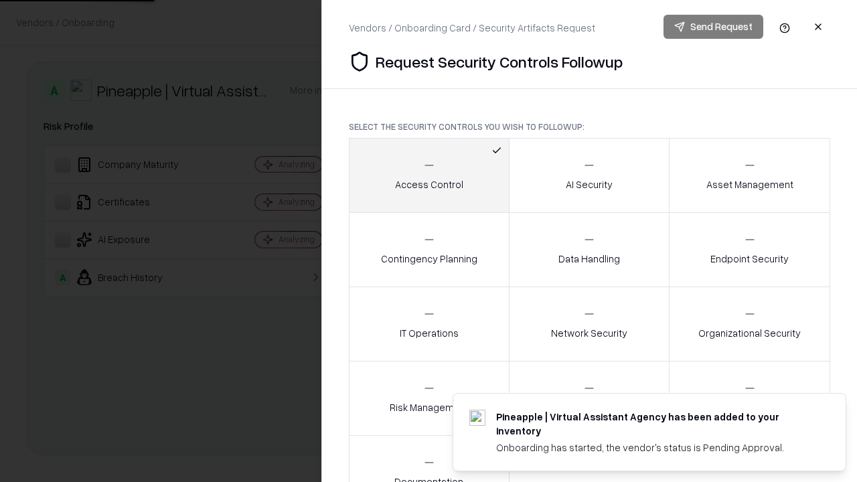 The image size is (857, 482). I want to click on img: trypineapple.com, so click(477, 418).